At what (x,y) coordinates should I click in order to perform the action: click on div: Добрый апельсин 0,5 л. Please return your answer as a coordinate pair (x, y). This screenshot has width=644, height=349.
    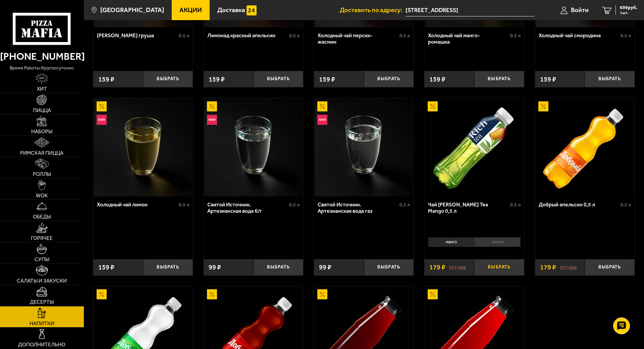
    Looking at the image, I should click on (579, 204).